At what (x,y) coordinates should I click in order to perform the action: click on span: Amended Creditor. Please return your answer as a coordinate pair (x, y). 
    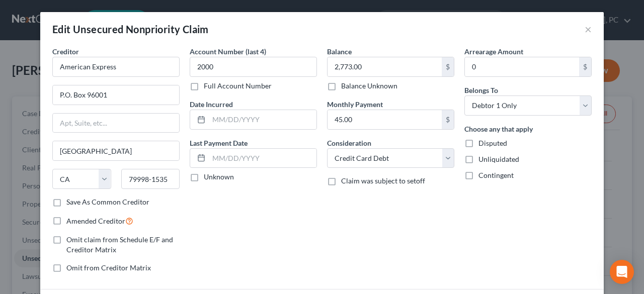
    Looking at the image, I should click on (96, 221).